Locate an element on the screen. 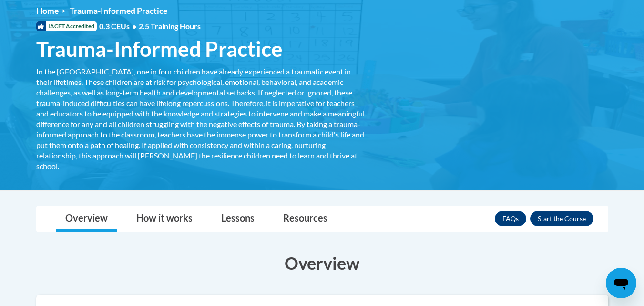 The height and width of the screenshot is (306, 644). h3: Overview is located at coordinates (322, 263).